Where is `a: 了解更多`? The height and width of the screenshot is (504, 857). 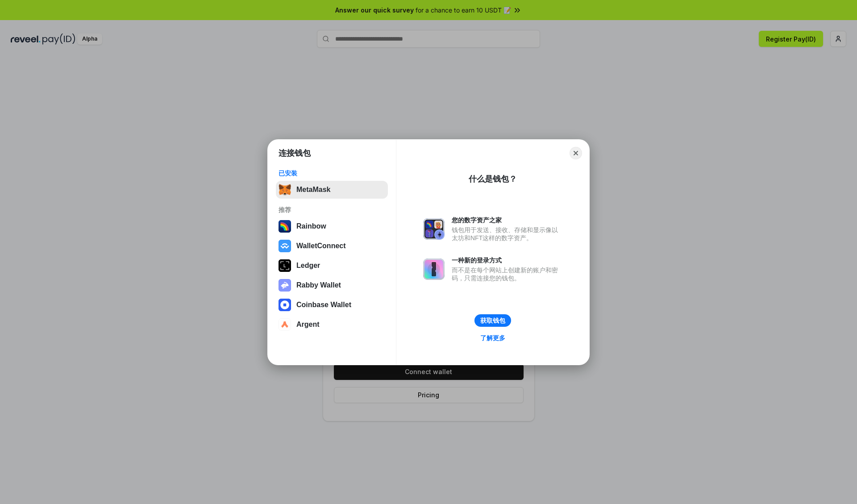
a: 了解更多 is located at coordinates (493, 338).